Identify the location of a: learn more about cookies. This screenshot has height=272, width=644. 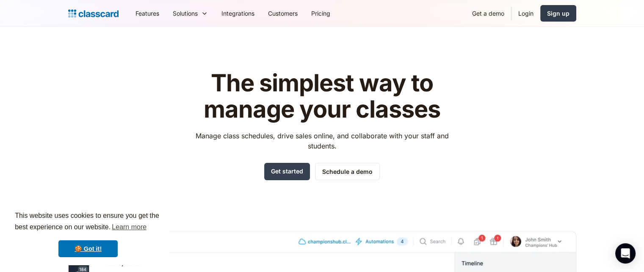
(129, 227).